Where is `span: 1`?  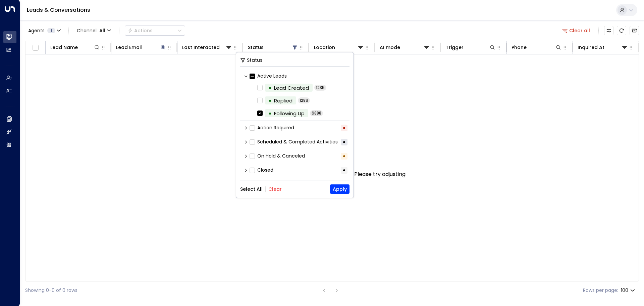
span: 1 is located at coordinates (51, 31).